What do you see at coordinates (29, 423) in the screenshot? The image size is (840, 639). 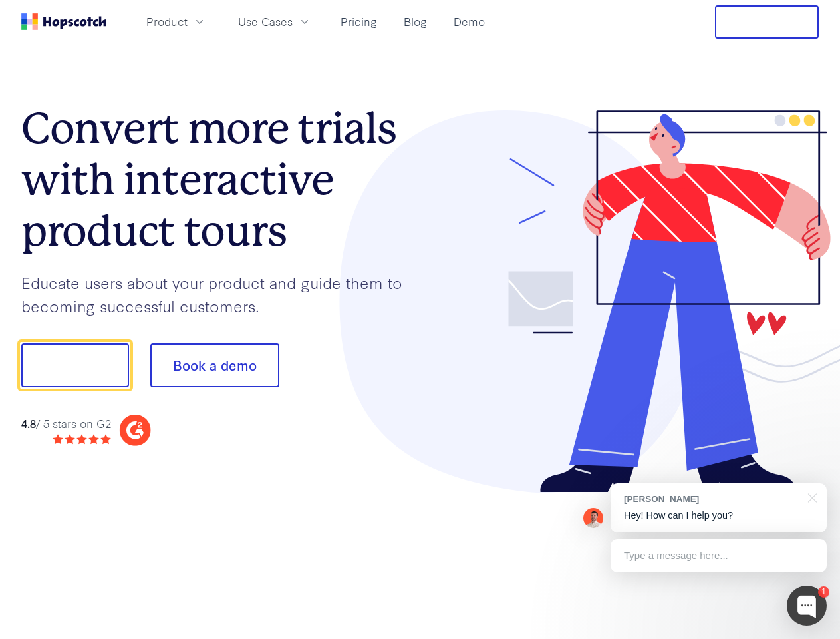 I see `strong: 4.8` at bounding box center [29, 423].